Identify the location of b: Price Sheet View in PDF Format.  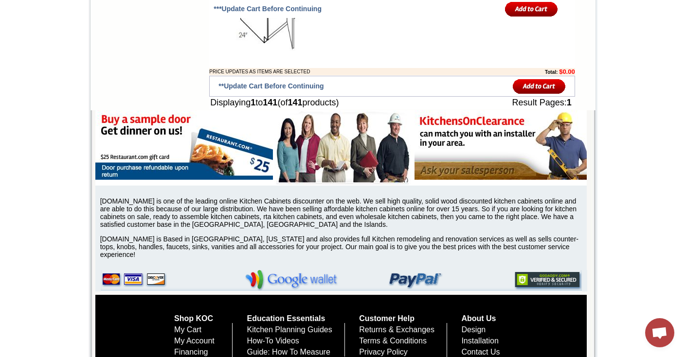
(45, 6).